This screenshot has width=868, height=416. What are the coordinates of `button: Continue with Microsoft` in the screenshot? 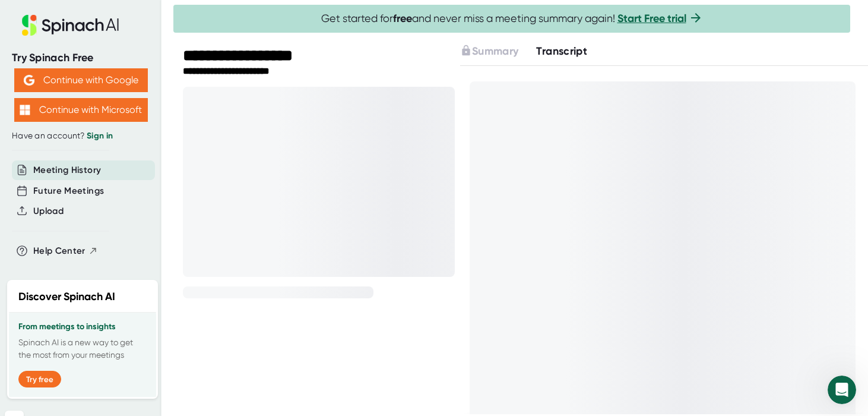 It's located at (81, 110).